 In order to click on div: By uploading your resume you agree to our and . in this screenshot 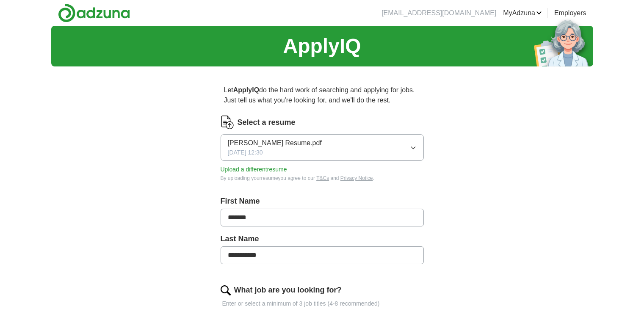, I will do `click(322, 178)`.